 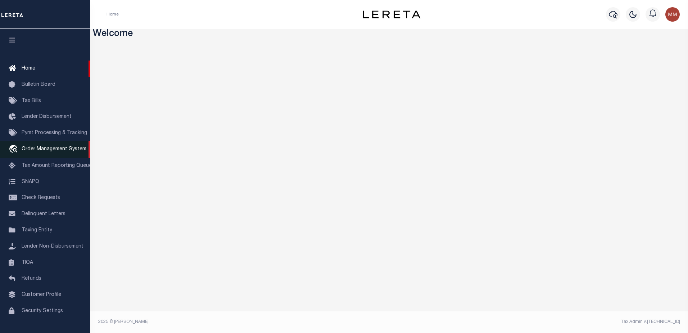 I want to click on span: Home, so click(x=28, y=68).